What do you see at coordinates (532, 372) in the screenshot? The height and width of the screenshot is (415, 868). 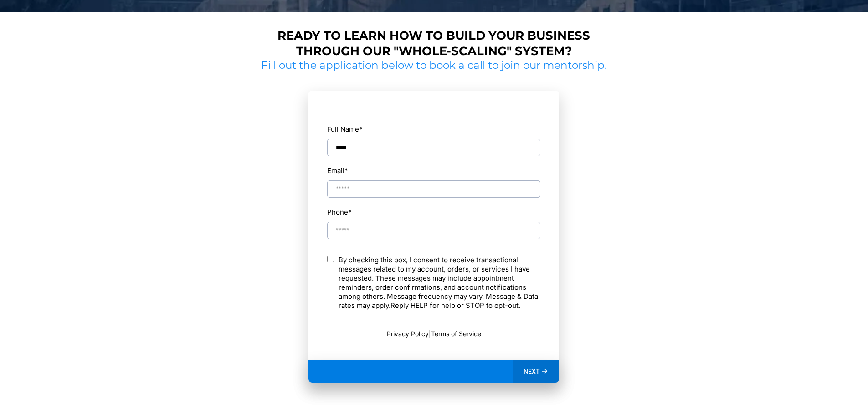 I see `span: NEXT` at bounding box center [532, 372].